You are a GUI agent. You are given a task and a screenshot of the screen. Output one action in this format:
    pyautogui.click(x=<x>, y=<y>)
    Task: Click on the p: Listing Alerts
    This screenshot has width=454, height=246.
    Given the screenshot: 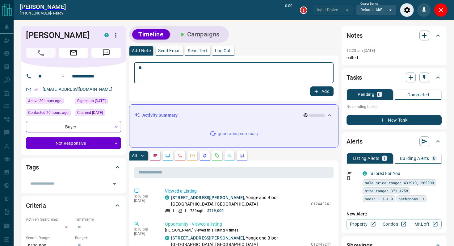 What is the action you would take?
    pyautogui.click(x=366, y=158)
    